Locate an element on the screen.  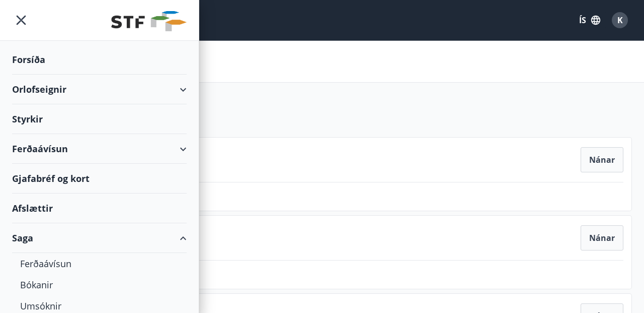
div: Saga is located at coordinates (99, 238).